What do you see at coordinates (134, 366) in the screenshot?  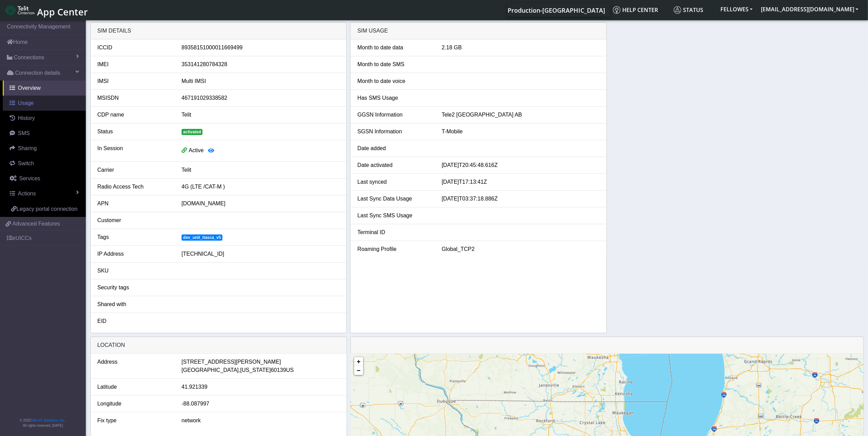 I see `div: Address` at bounding box center [134, 366].